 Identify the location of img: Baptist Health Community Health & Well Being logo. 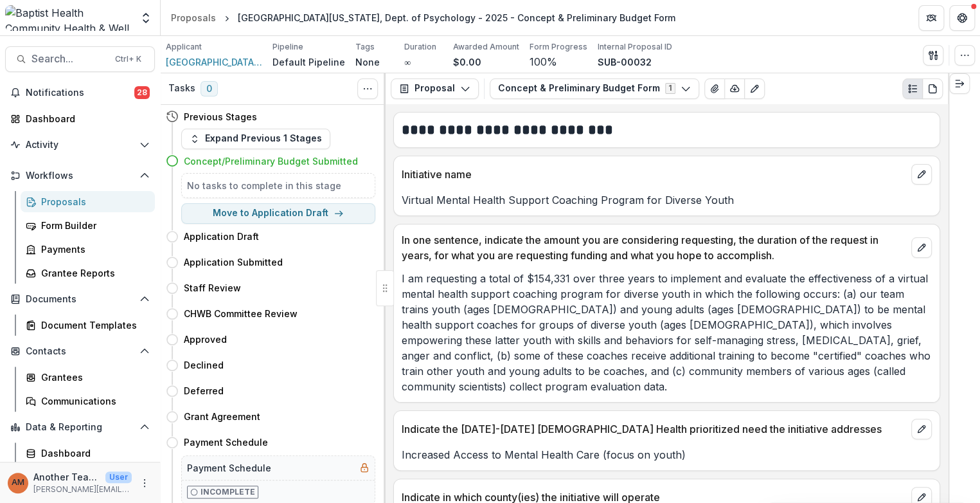
(68, 18).